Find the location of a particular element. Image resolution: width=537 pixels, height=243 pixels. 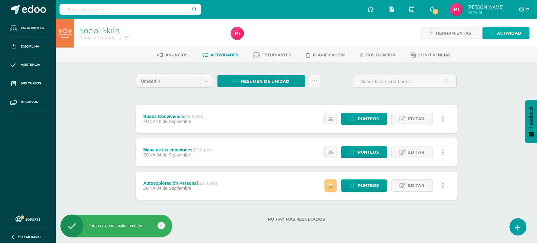

h1: Social Skills is located at coordinates (151, 30).